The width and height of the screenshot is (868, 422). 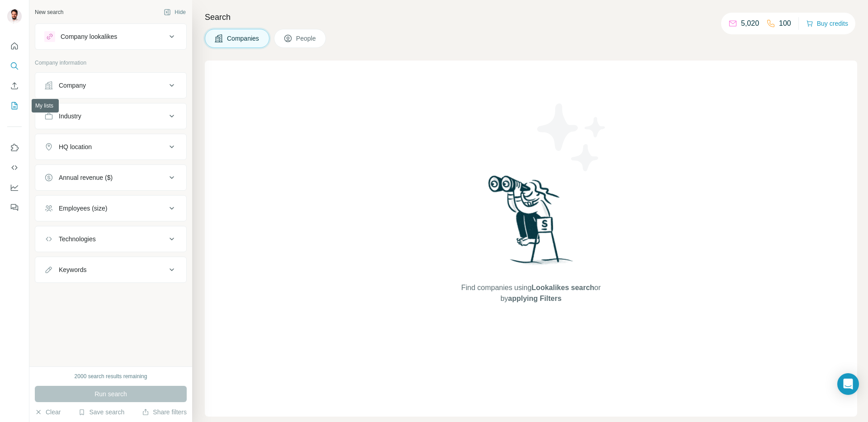 I want to click on button: Company lookalikes, so click(x=111, y=36).